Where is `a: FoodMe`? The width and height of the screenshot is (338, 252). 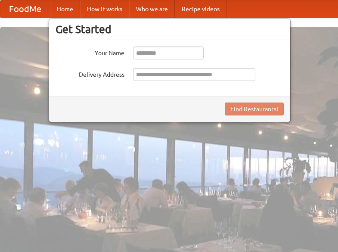
a: FoodMe is located at coordinates (25, 9).